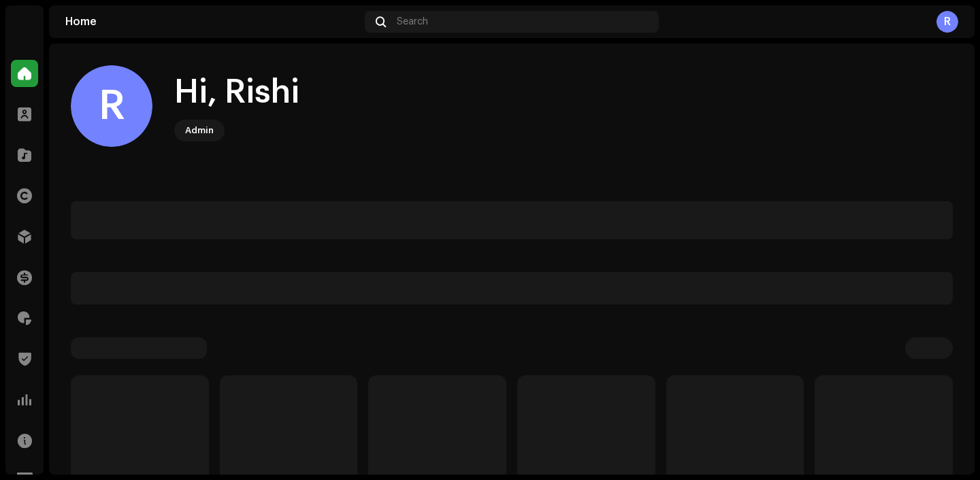 The height and width of the screenshot is (480, 980). I want to click on div: Hi, Rishi, so click(237, 93).